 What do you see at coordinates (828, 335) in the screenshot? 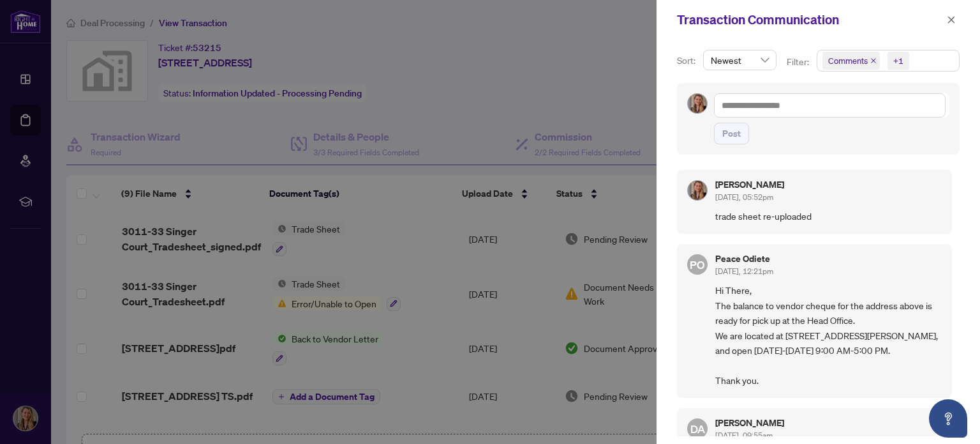
I see `span: Hi There, The balance to vendor cheque for the address above is ready for pick up at the Head Off...` at bounding box center [828, 335].